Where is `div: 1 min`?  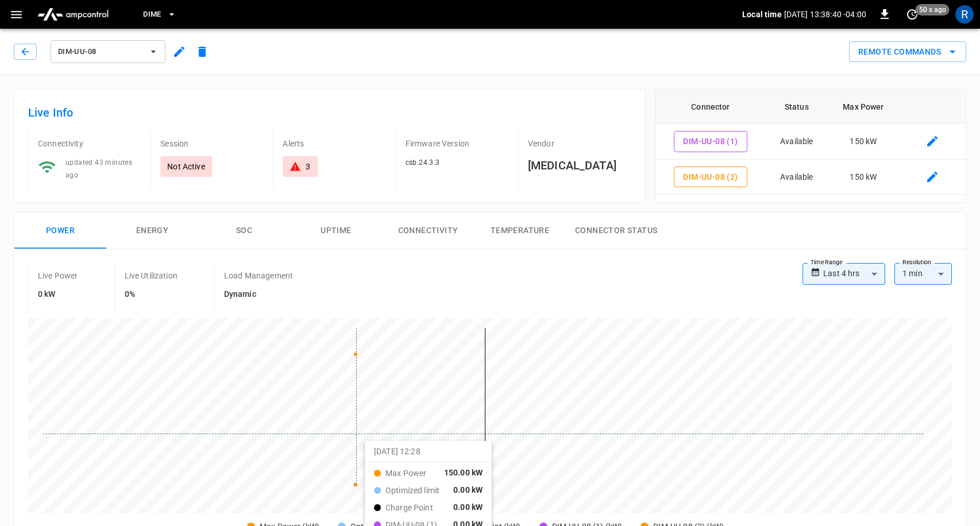
div: 1 min is located at coordinates (923, 274).